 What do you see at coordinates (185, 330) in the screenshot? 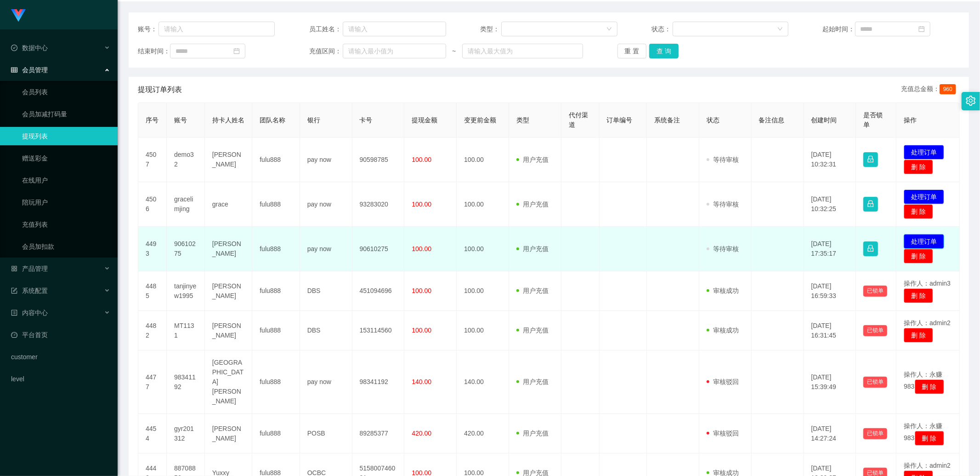
I see `td: MT1131` at bounding box center [185, 330].